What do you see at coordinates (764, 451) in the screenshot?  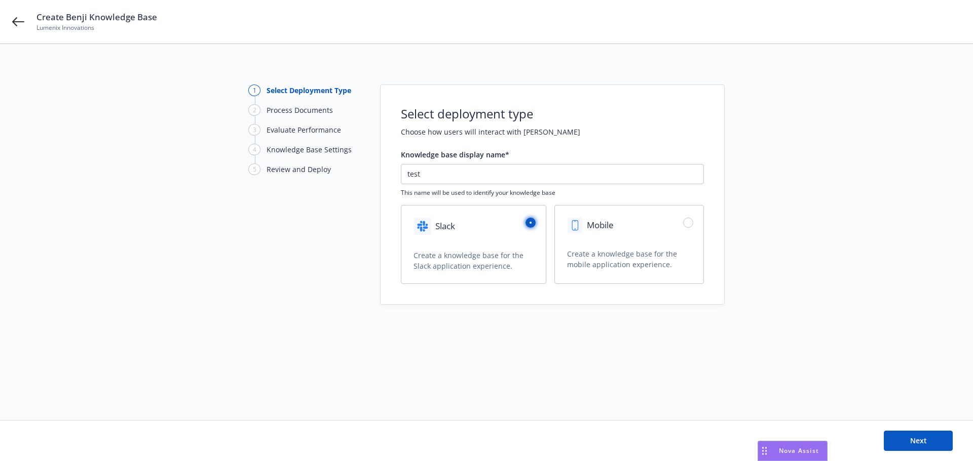 I see `div: Drag to move` at bounding box center [764, 451].